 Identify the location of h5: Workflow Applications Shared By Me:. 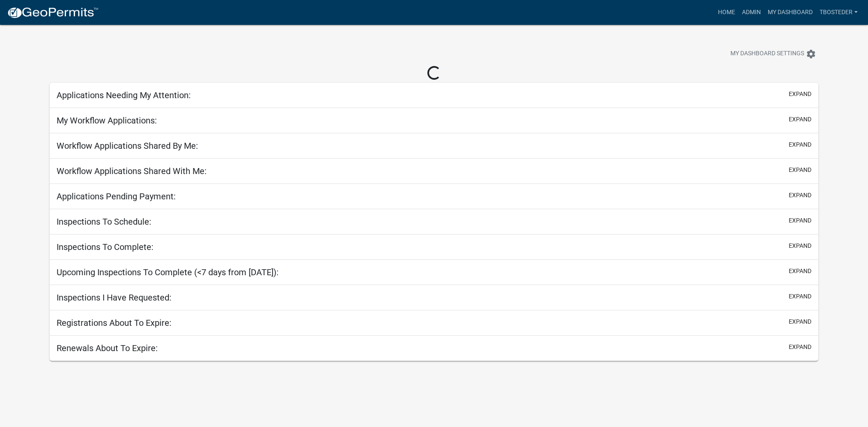
(127, 146).